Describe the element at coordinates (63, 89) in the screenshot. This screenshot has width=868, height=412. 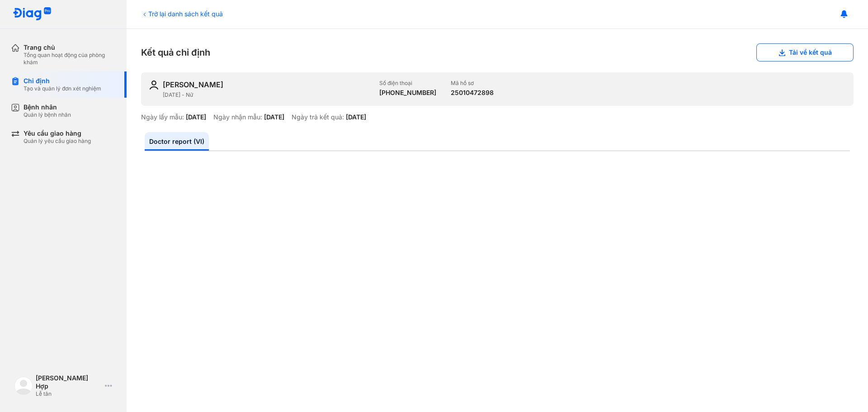
I see `div: Tạo và quản lý đơn xét nghiệm` at that location.